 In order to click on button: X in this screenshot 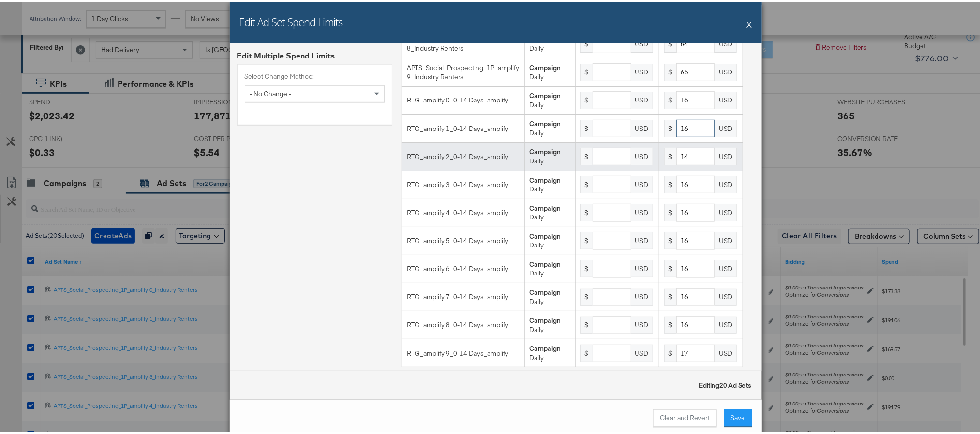, I will do `click(749, 22)`.